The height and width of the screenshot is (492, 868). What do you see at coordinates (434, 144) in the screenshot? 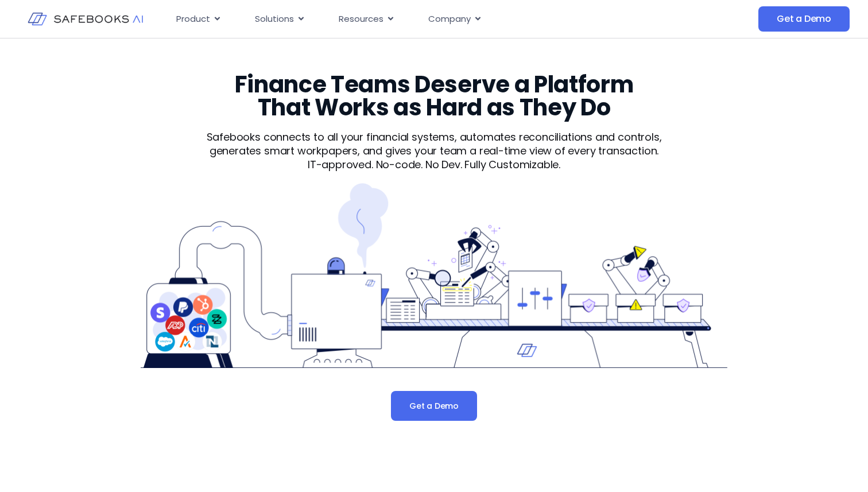
I see `p: Safebooks connects to all your financial systems, automates reconciliations and controls, generat...` at bounding box center [434, 144].